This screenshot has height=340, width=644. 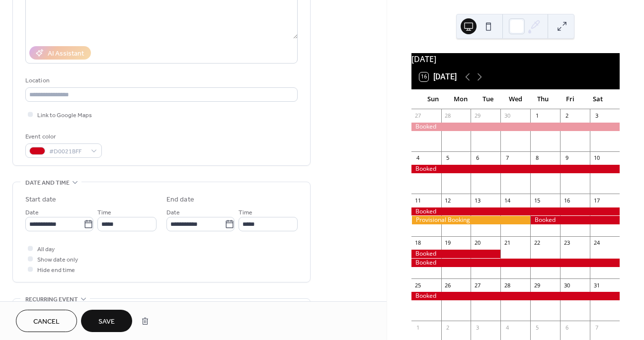 I want to click on div: Wed, so click(x=516, y=99).